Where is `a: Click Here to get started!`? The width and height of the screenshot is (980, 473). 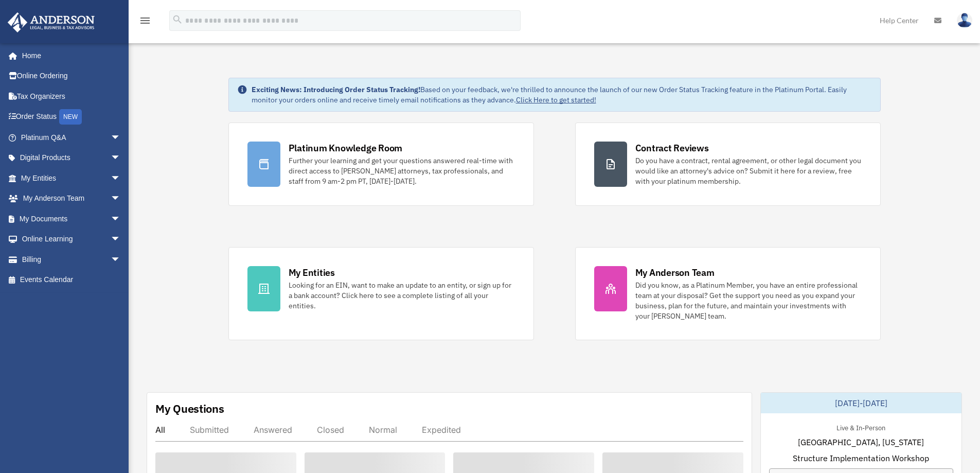 a: Click Here to get started! is located at coordinates (556, 100).